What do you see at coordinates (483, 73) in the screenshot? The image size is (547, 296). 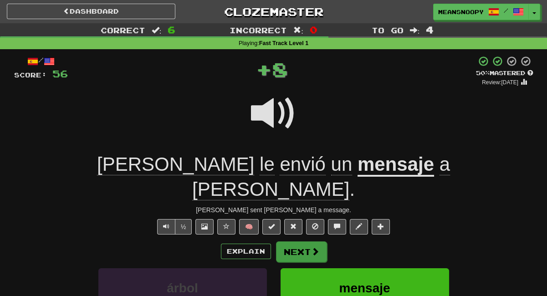 I see `span: 50 %` at bounding box center [483, 73].